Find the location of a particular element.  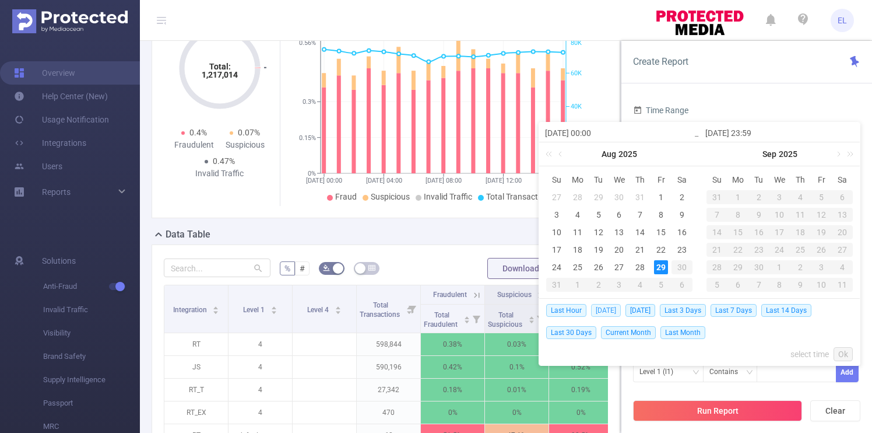

td: September 23, 2025 is located at coordinates (759, 250).